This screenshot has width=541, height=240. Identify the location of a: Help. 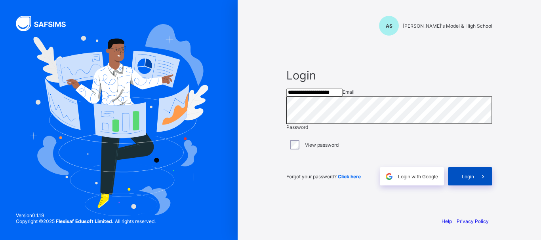
(446, 221).